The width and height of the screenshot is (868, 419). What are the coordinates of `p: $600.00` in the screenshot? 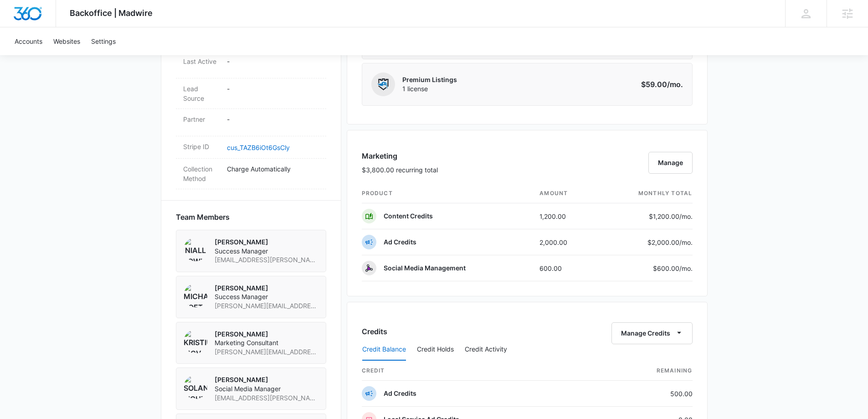 It's located at (671, 268).